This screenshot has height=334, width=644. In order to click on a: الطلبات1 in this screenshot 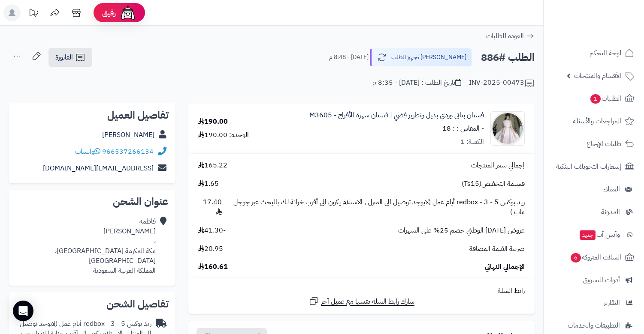, I will do `click(594, 99)`.